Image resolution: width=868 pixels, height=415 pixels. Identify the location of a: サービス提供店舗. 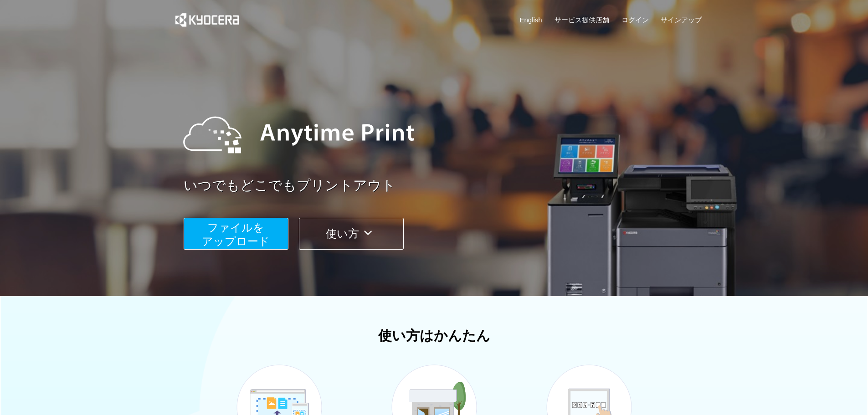
(582, 19).